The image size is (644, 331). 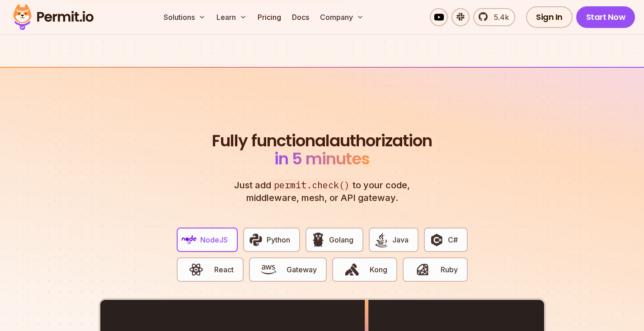 What do you see at coordinates (322, 191) in the screenshot?
I see `p: Just add to your code, middleware, mesh, or API gateway.` at bounding box center [322, 191].